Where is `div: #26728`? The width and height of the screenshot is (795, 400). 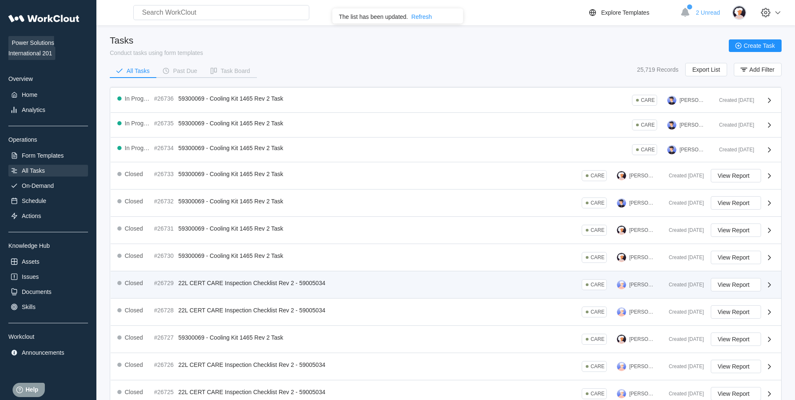 div: #26728 is located at coordinates (165, 310).